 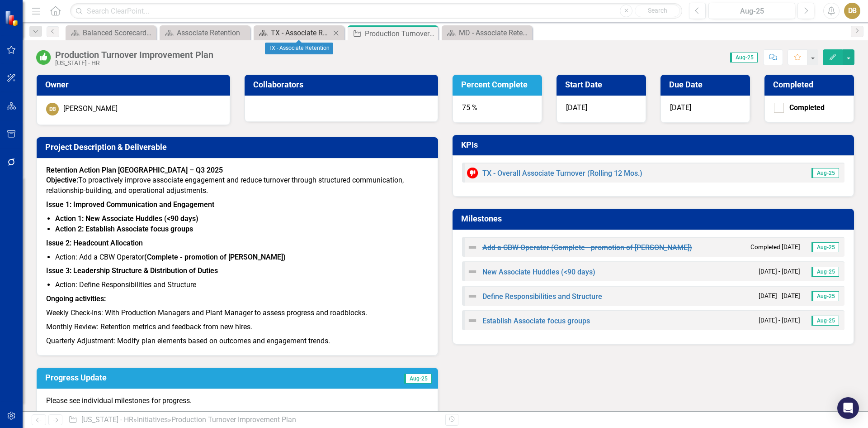 What do you see at coordinates (76, 298) in the screenshot?
I see `strong: Ongoing activities:` at bounding box center [76, 298].